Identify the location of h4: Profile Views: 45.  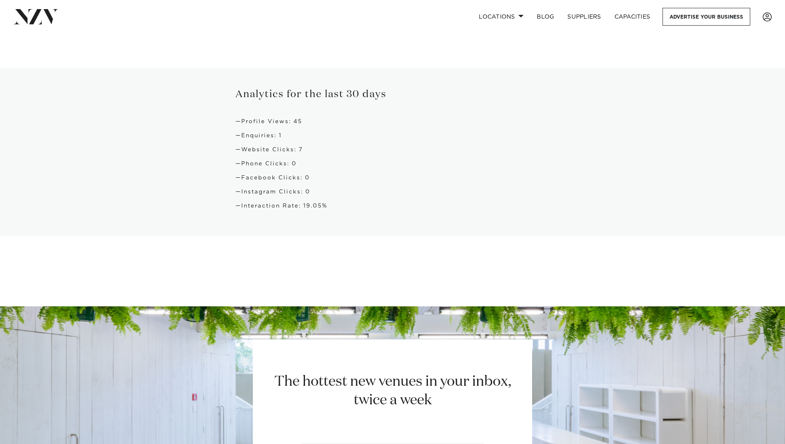
(392, 122).